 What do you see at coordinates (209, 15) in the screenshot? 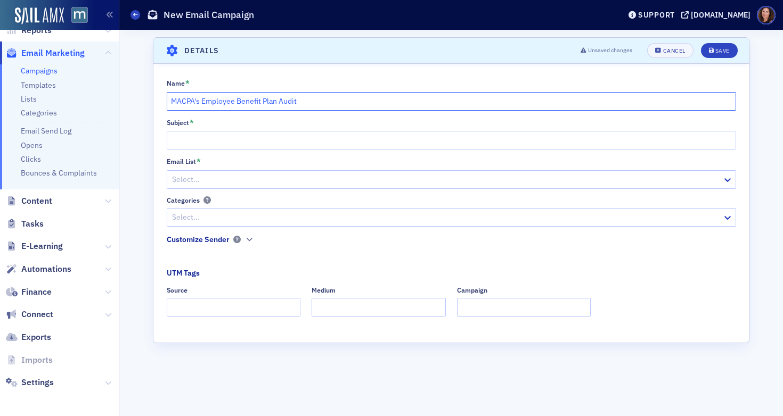
I see `h1: New Email Campaign` at bounding box center [209, 15].